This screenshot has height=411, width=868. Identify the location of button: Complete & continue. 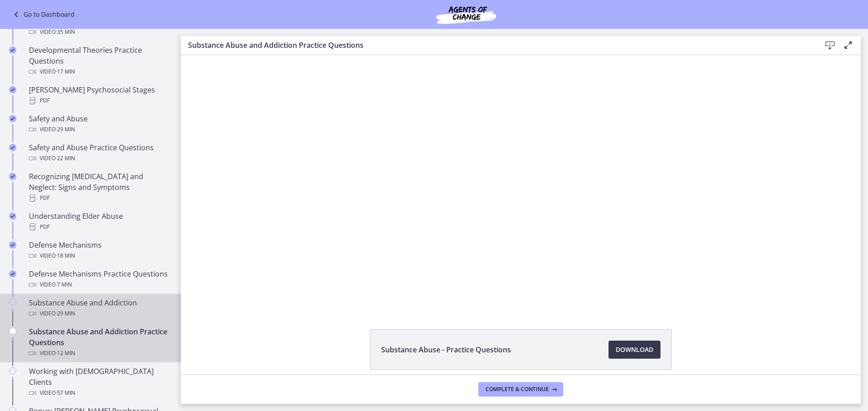
(520, 390).